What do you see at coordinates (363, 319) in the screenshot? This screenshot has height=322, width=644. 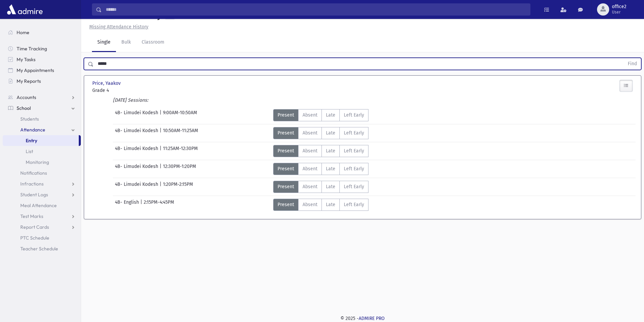 I see `div: © 2025 -` at bounding box center [363, 319].